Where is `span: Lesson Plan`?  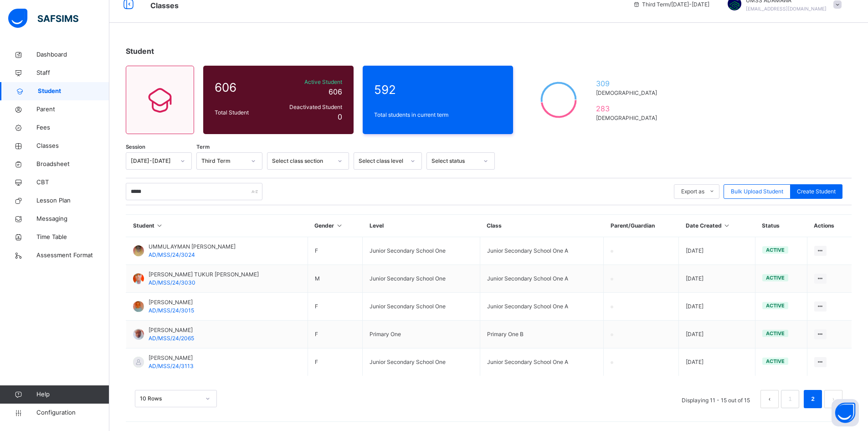
span: Lesson Plan is located at coordinates (73, 201).